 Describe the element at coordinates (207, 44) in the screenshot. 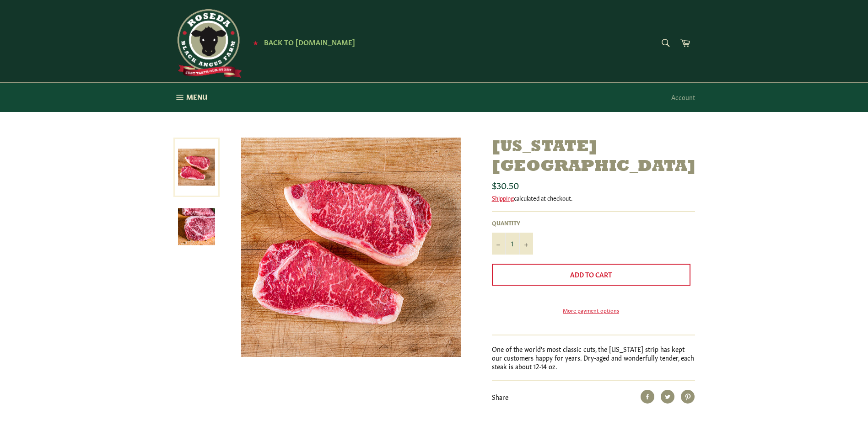

I see `img: Roseda Beef` at that location.